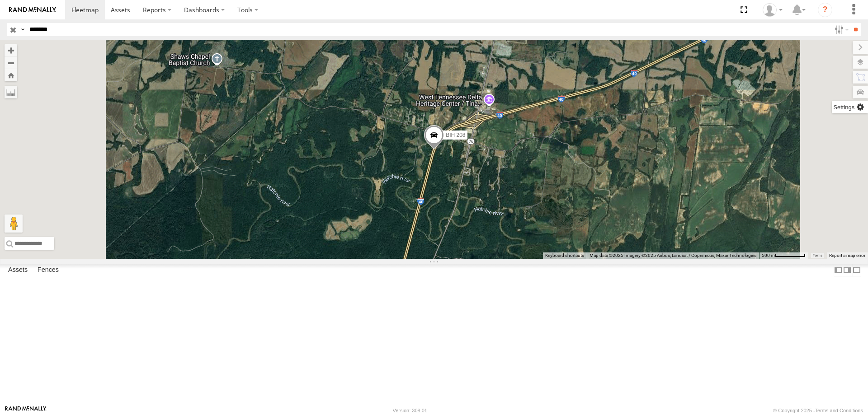 The image size is (868, 415). I want to click on a: Report a map error, so click(847, 255).